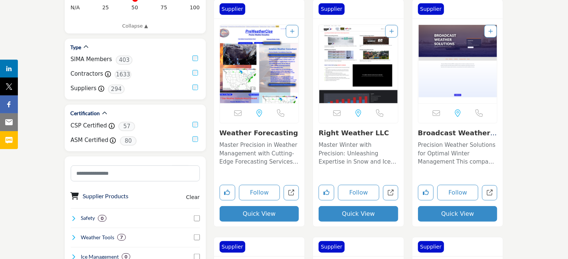  I want to click on a: Master Precision in Weather Management with Cutting-Edge Forecasting Services This company operat..., so click(260, 152).